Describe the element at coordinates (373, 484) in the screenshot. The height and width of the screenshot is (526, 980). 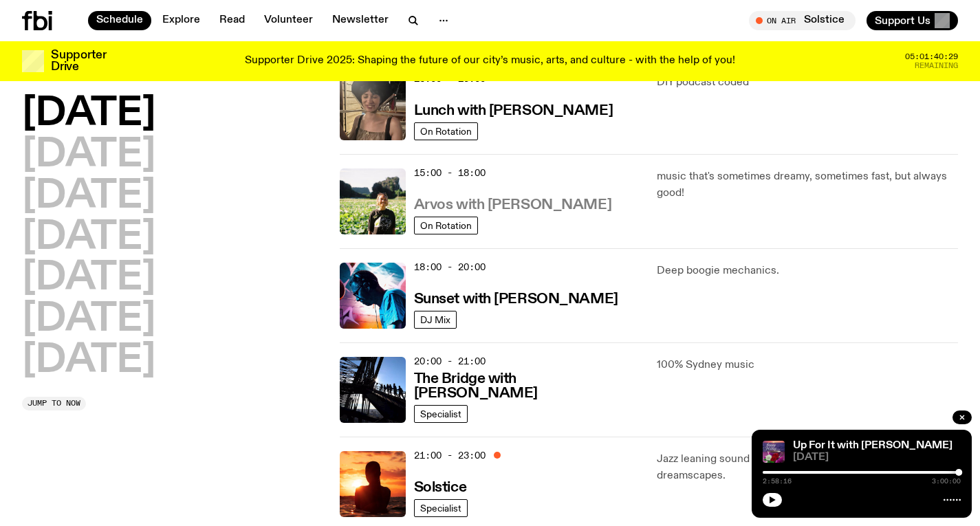
I see `a: A girl standing in the ocean as waist level, staring into the rise of the sun.` at that location.